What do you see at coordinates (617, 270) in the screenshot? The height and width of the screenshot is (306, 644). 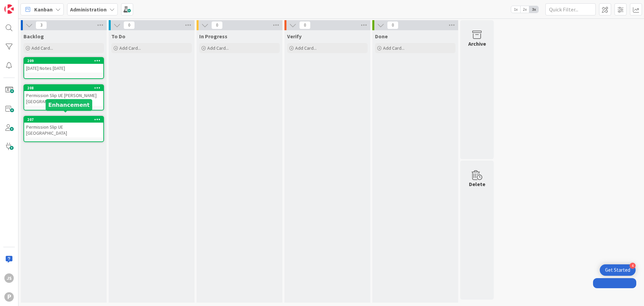 I see `div: Open Get Started checklist, remaining modules: 4` at bounding box center [617, 270].